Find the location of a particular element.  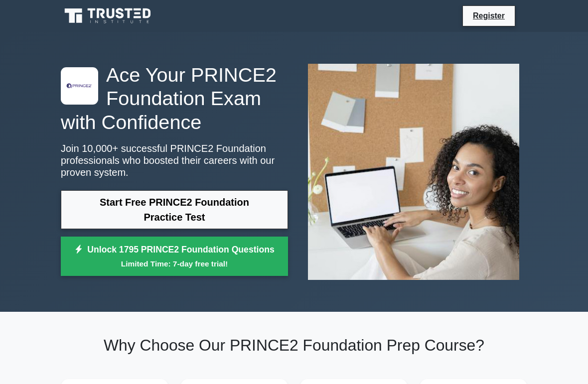

small: Limited Time: 7-day free trial! is located at coordinates (175, 263).